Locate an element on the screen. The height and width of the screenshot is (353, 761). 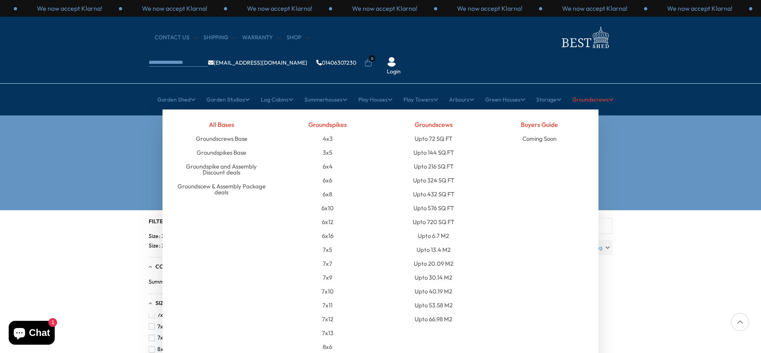
a: Upto 72 SQ FT is located at coordinates (433, 138).